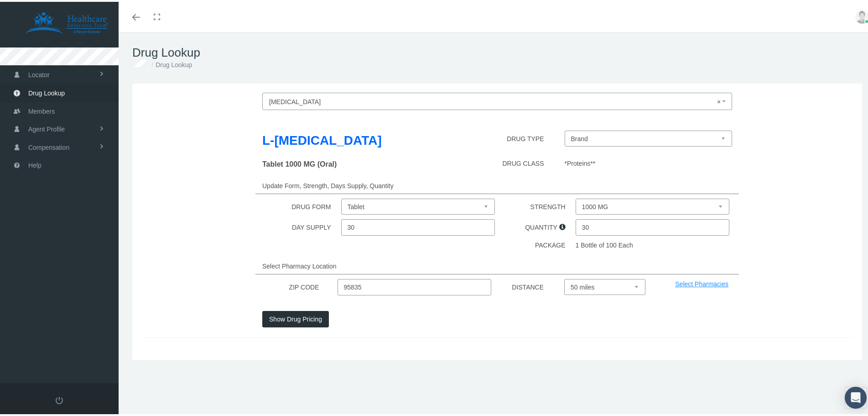 This screenshot has height=416, width=868. Describe the element at coordinates (47, 91) in the screenshot. I see `span: Drug Lookup` at that location.